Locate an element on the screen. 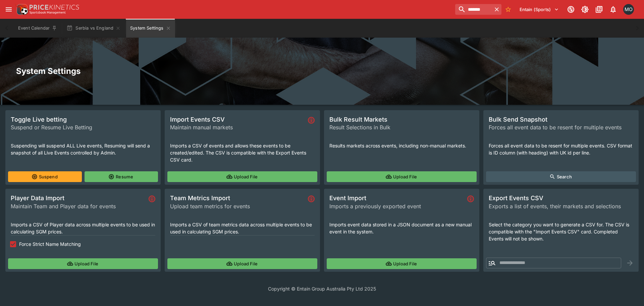 The image size is (644, 306). button: Notifications is located at coordinates (613, 9).